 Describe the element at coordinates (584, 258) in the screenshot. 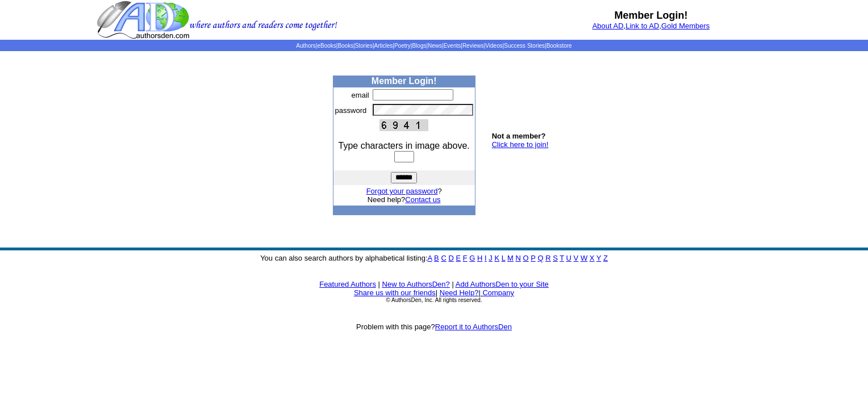

I see `a: W` at that location.